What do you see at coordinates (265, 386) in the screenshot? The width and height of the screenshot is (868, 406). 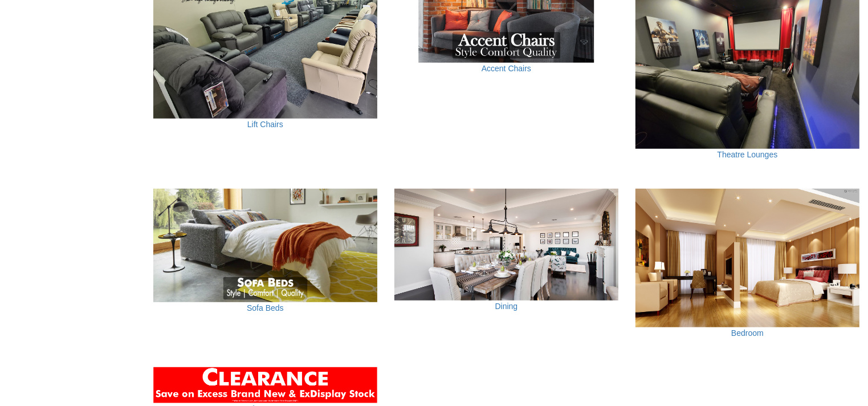 I see `img: Clearance` at bounding box center [265, 386].